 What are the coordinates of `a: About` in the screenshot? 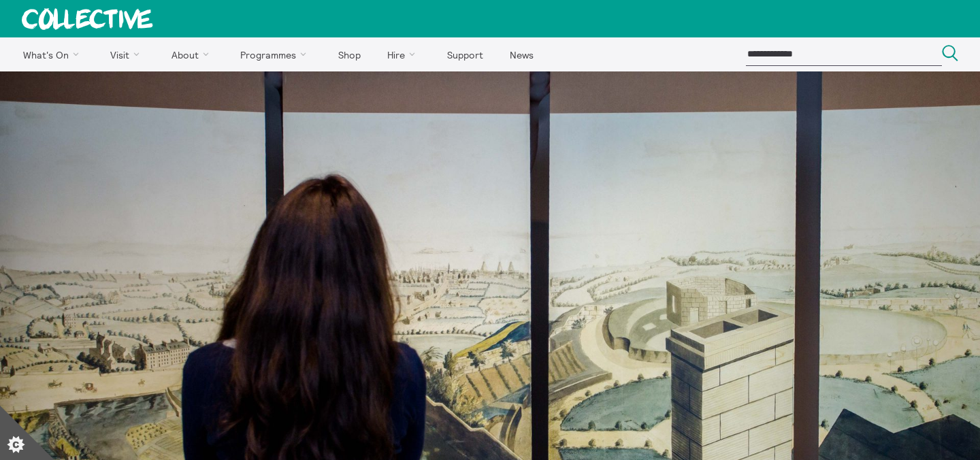 It's located at (193, 55).